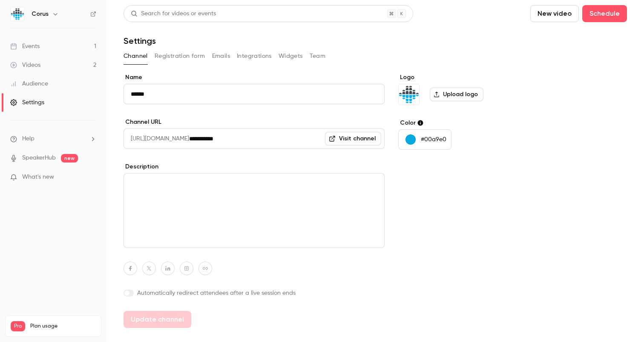 The height and width of the screenshot is (342, 644). Describe the element at coordinates (53, 139) in the screenshot. I see `li: help-dropdown-opener` at that location.